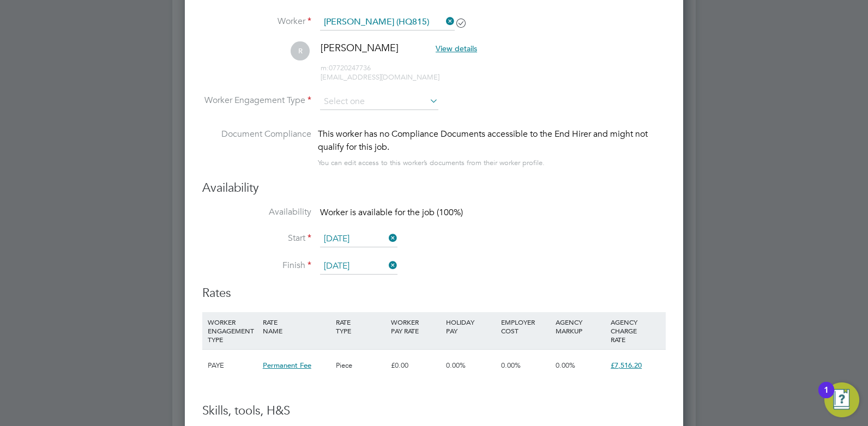 This screenshot has height=426, width=868. I want to click on label: Worker, so click(257, 22).